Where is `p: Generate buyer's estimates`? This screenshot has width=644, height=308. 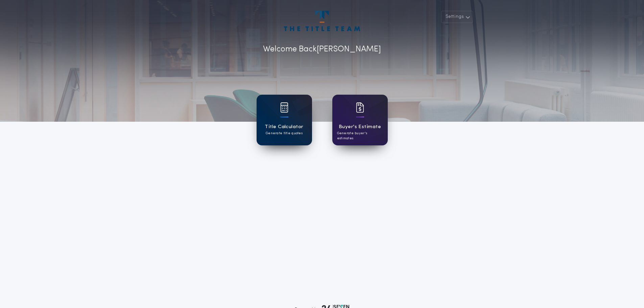 p: Generate buyer's estimates is located at coordinates (360, 136).